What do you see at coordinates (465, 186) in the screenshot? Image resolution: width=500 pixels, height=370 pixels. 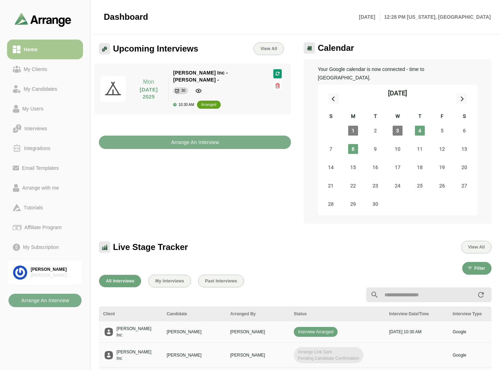 I see `span: Saturday, September 27, 2025` at bounding box center [465, 186].